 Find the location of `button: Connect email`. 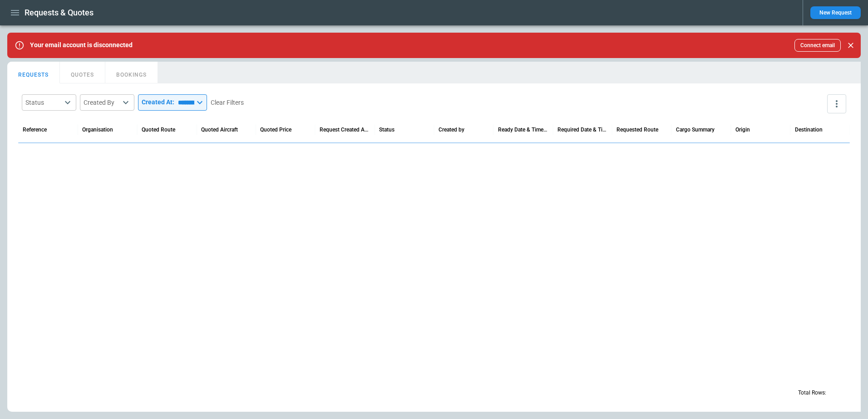

button: Connect email is located at coordinates (818, 45).